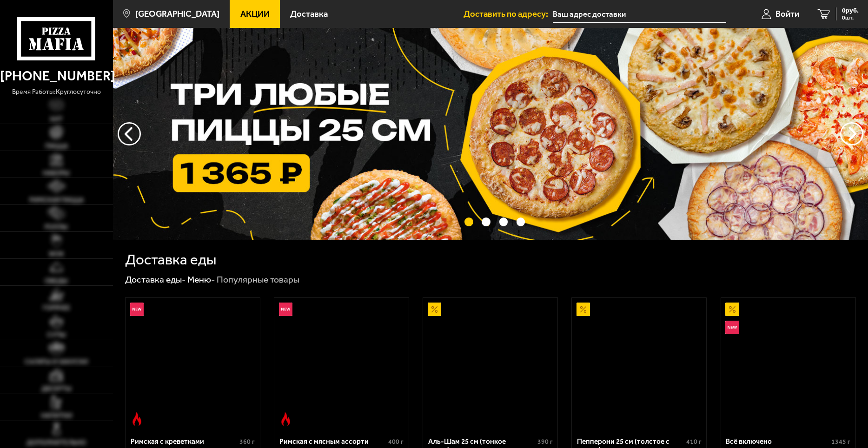  What do you see at coordinates (56, 281) in the screenshot?
I see `span: Обеды` at bounding box center [56, 281].